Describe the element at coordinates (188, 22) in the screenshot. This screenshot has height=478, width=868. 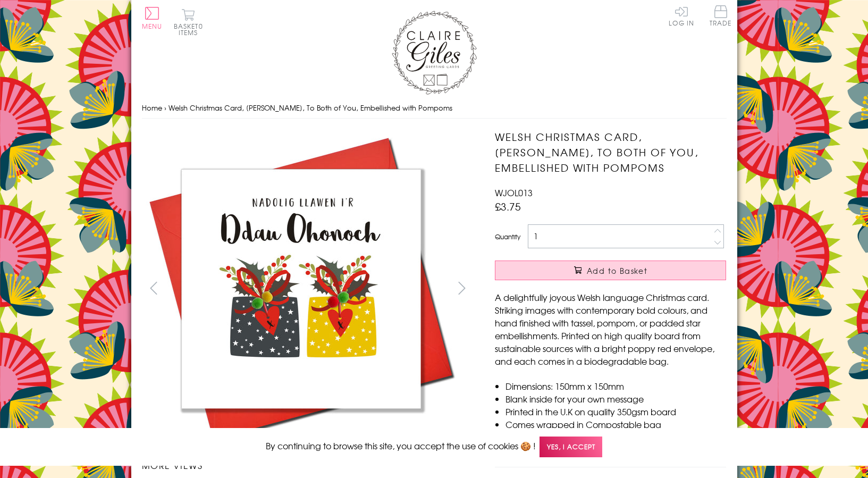
I see `button: Basket0 items` at that location.